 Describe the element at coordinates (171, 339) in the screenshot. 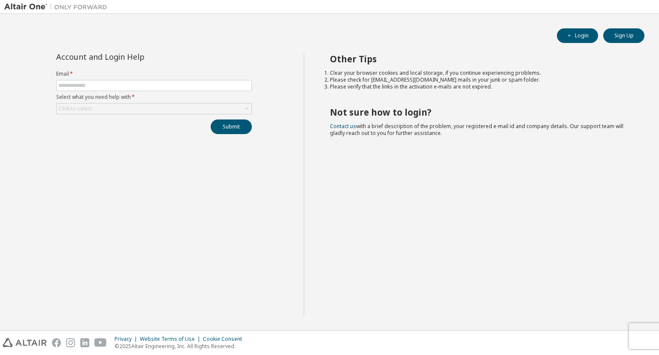

I see `div: Website Terms of Use` at that location.